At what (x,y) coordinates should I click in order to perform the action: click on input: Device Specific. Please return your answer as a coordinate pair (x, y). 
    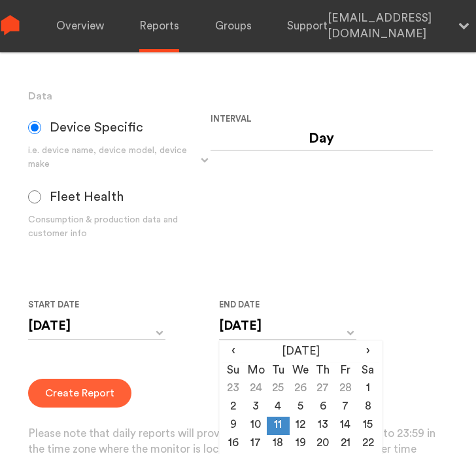
    Looking at the image, I should click on (34, 127).